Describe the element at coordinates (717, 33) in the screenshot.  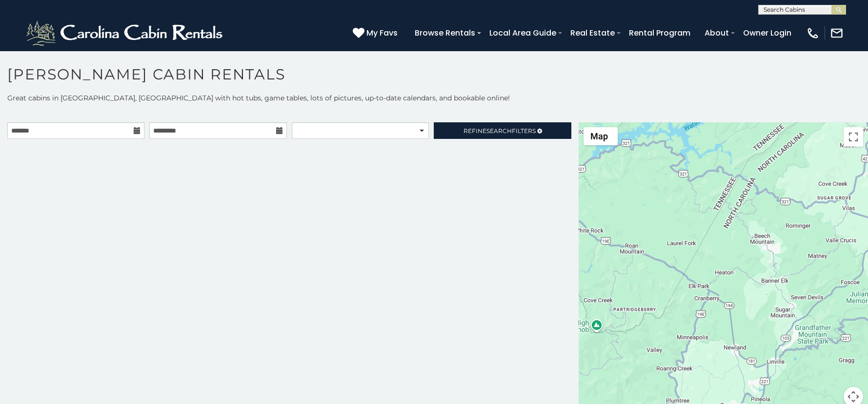
I see `a: About` at that location.